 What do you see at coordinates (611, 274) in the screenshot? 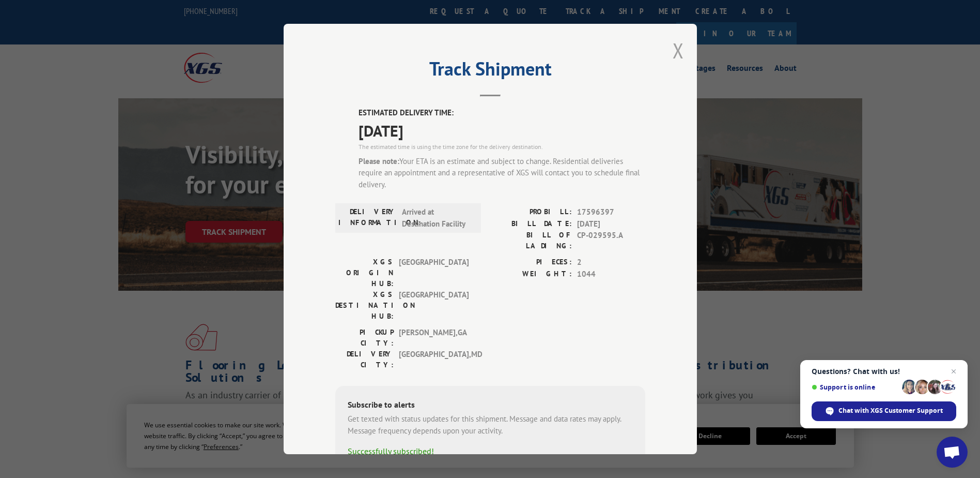
I see `span: 1044` at bounding box center [611, 274].